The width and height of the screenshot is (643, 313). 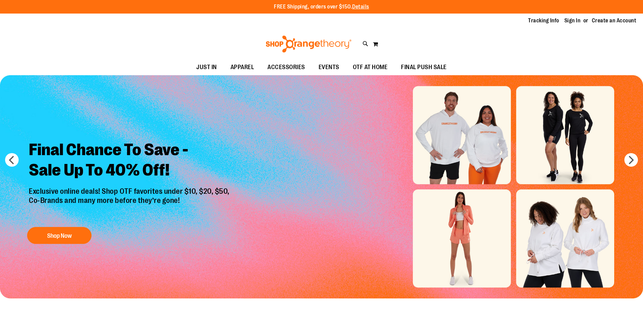 I want to click on a: Create an Account, so click(x=614, y=21).